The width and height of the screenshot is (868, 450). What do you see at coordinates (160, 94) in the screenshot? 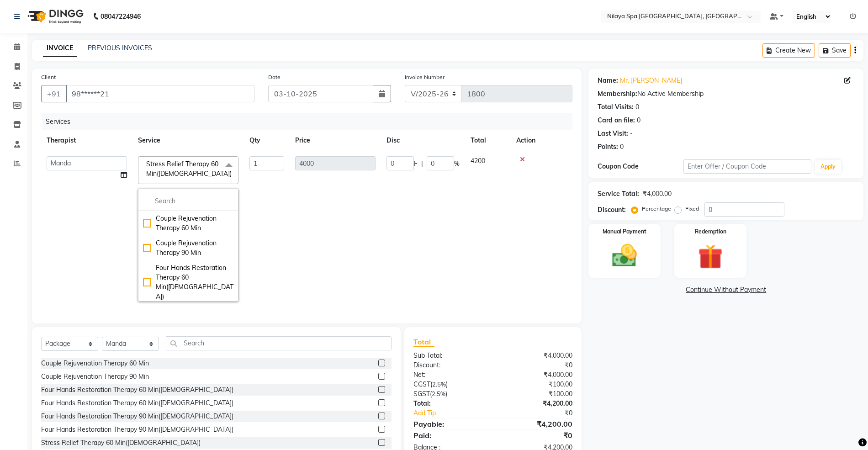
I see `input: Search by Name/Mobile/Email/Code` at bounding box center [160, 94].